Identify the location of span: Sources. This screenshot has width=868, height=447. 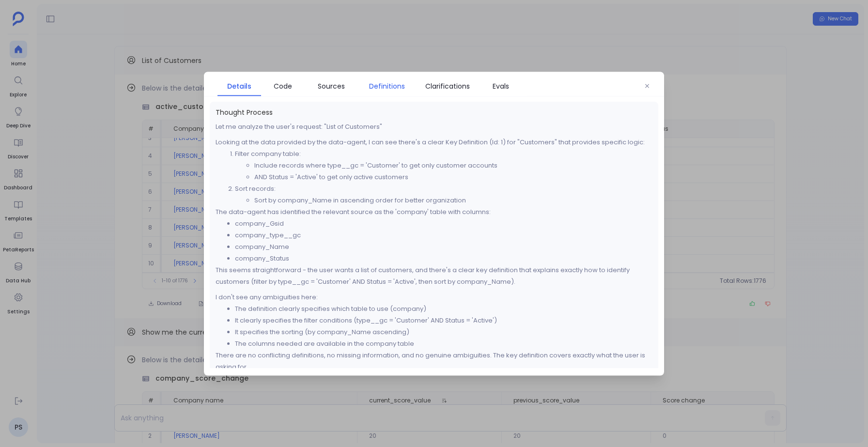
(331, 85).